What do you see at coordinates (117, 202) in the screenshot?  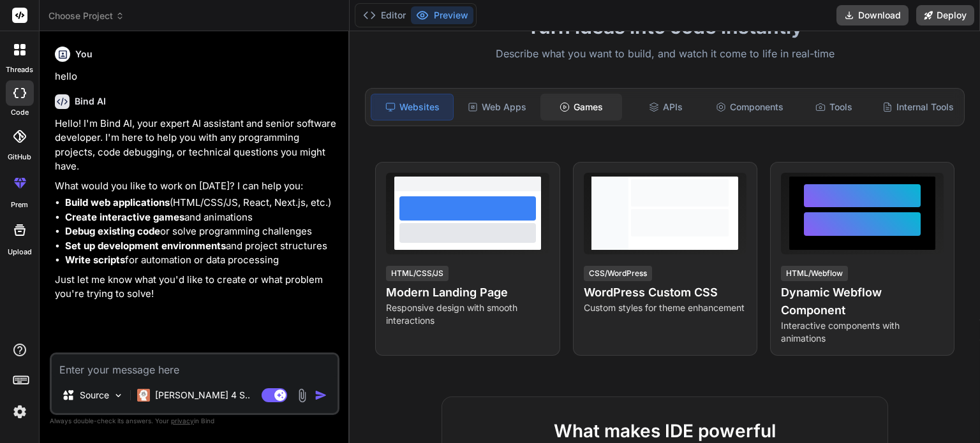 I see `strong: Build web applications` at bounding box center [117, 202].